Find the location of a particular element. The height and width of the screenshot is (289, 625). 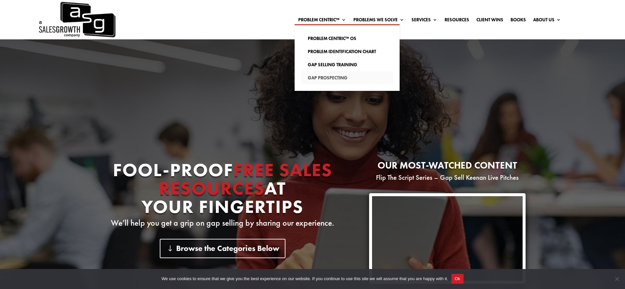

a: Resources is located at coordinates (457, 21).